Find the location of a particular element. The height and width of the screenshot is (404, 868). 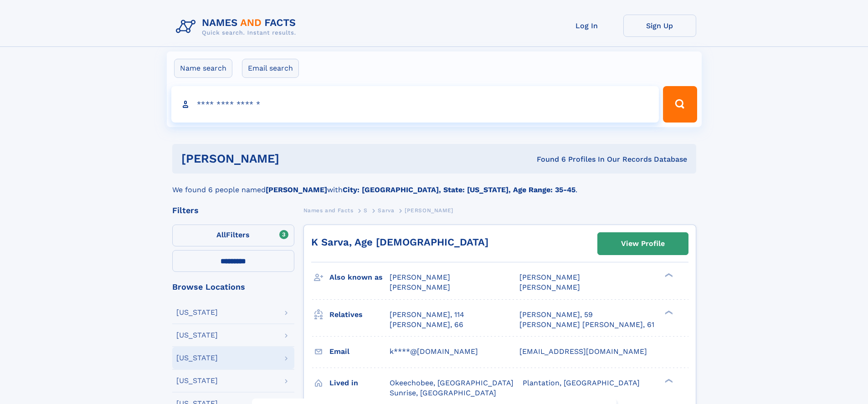

div: Browse Locations is located at coordinates (233, 287).